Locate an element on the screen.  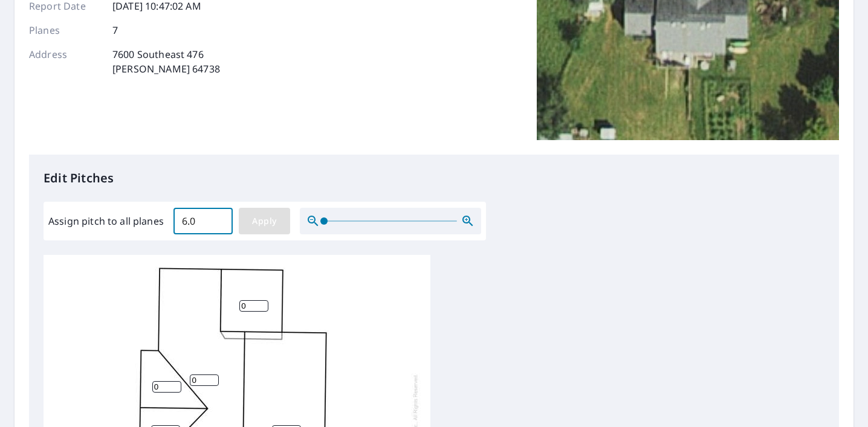
span: Apply is located at coordinates (264, 221).